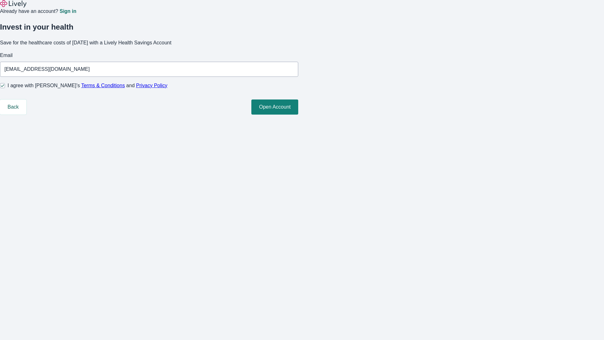  Describe the element at coordinates (68, 11) in the screenshot. I see `div: Sign in` at that location.